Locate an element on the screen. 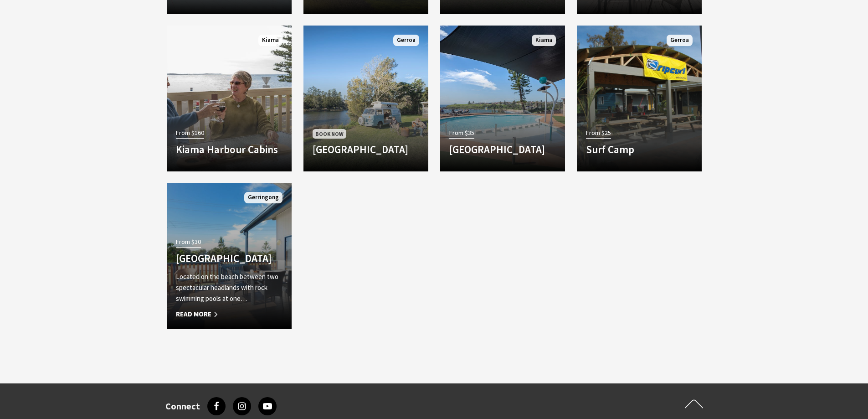  span: Read More is located at coordinates (229, 314).